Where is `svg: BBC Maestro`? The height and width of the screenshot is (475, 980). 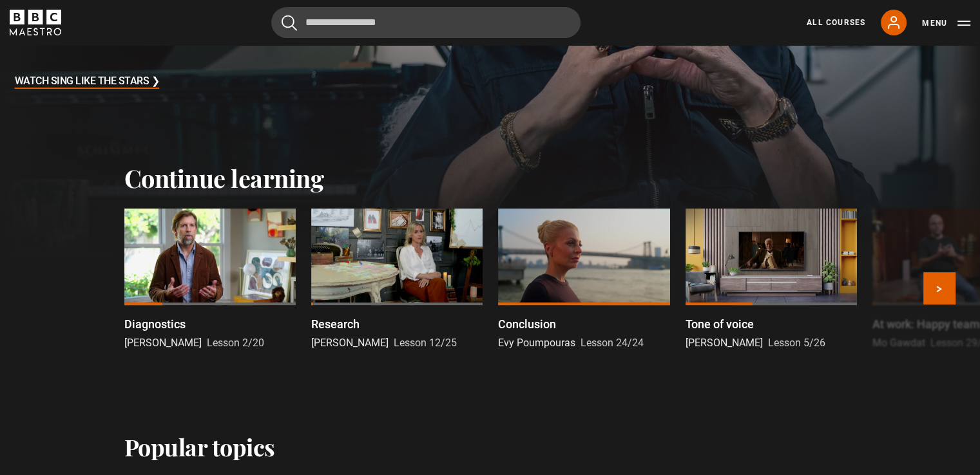 svg: BBC Maestro is located at coordinates (36, 22).